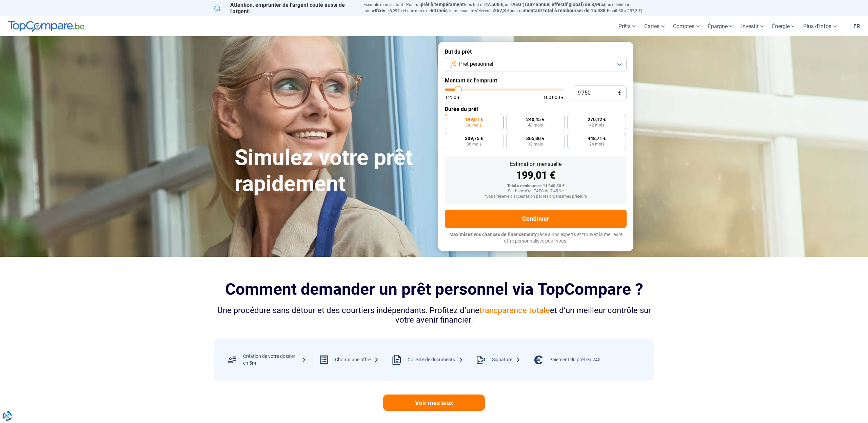 The height and width of the screenshot is (423, 868). I want to click on a: Comptes, so click(686, 26).